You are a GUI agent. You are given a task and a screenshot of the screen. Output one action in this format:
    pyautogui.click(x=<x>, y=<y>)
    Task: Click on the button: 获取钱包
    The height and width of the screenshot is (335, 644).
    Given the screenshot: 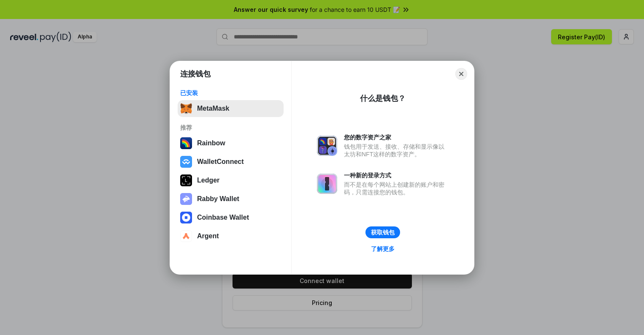 What is the action you would take?
    pyautogui.click(x=383, y=233)
    